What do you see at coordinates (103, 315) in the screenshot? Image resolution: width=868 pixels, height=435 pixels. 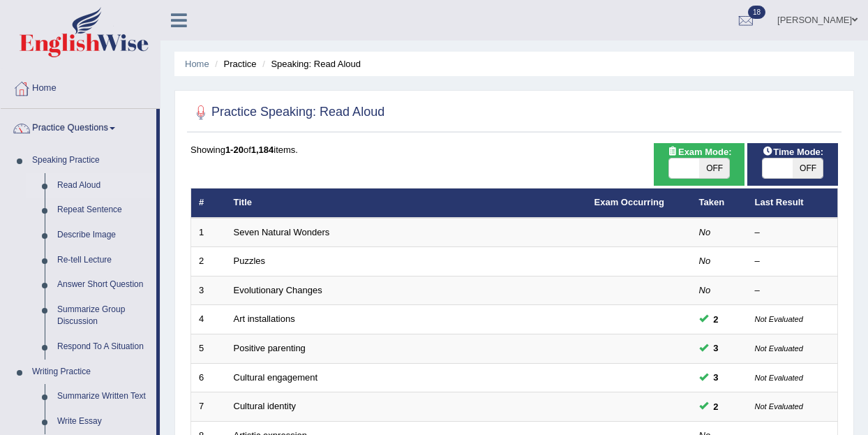 I see `a: Summarize Group Discussion` at bounding box center [103, 315].